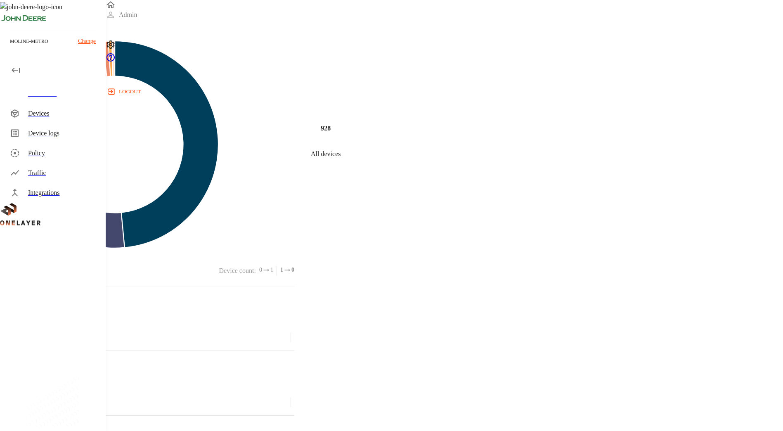 The height and width of the screenshot is (431, 783). What do you see at coordinates (237, 271) in the screenshot?
I see `p: Device count :` at bounding box center [237, 271].